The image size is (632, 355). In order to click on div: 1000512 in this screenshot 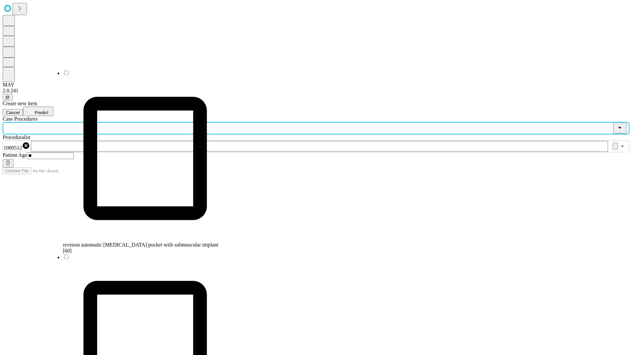, I will do `click(17, 146)`.